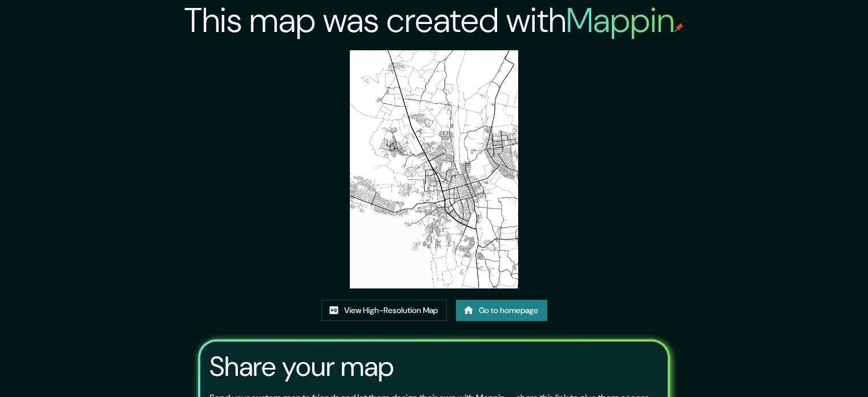 This screenshot has width=868, height=397. What do you see at coordinates (433, 169) in the screenshot?
I see `img: created-map` at bounding box center [433, 169].